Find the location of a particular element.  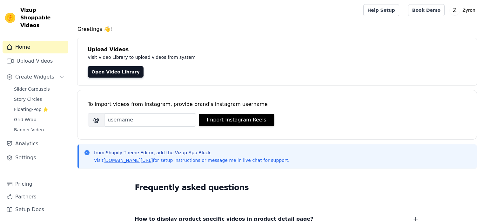

a: Upload Videos is located at coordinates (35, 61).